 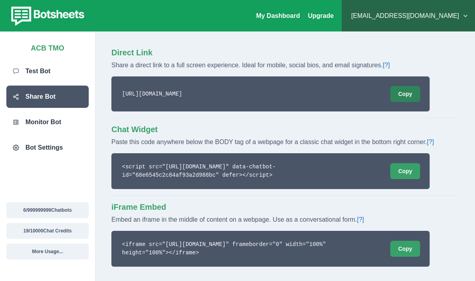 What do you see at coordinates (285, 64) in the screenshot?
I see `p: Share a direct link to a full screen experience. Ideal for mobile, social bios, and email signatu...` at bounding box center [285, 64].